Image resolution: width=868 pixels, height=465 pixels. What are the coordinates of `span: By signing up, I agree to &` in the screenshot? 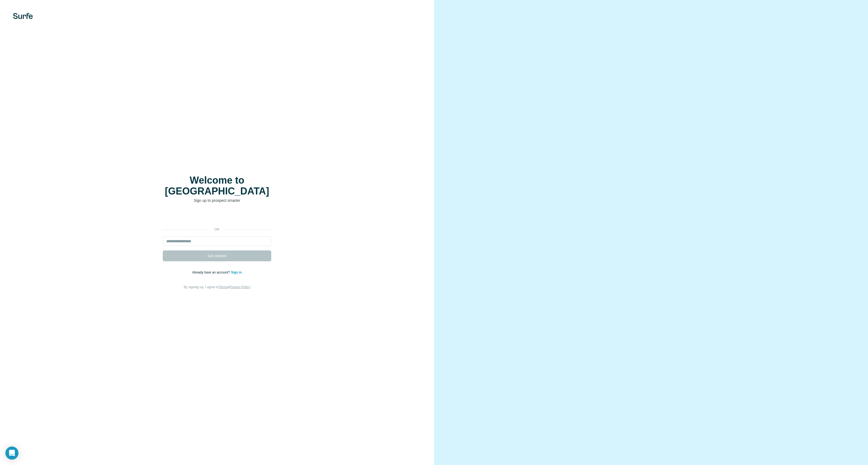 It's located at (217, 287).